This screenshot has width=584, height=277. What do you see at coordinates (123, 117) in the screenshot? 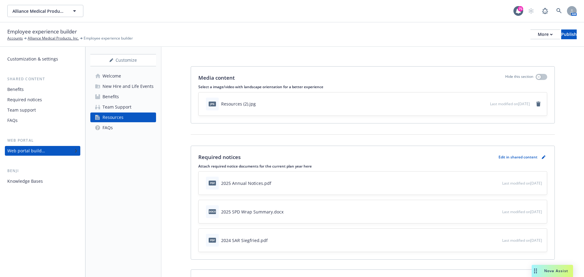
I see `a: Resources` at bounding box center [123, 117].